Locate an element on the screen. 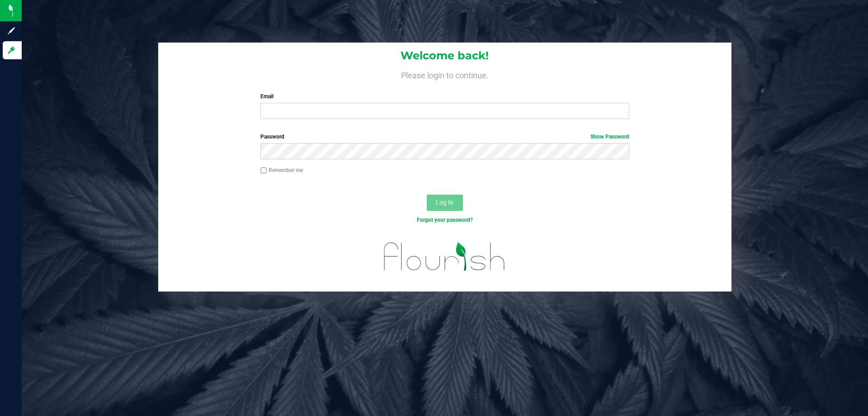  img: flourish_logo.svg is located at coordinates (445, 257).